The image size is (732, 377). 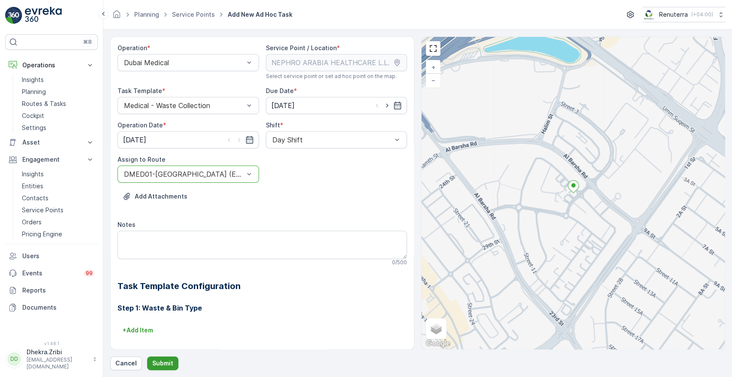 What do you see at coordinates (337, 63) in the screenshot?
I see `input: NEPHRO ARABIA HEALTHCARE L.L.C` at bounding box center [337, 63].